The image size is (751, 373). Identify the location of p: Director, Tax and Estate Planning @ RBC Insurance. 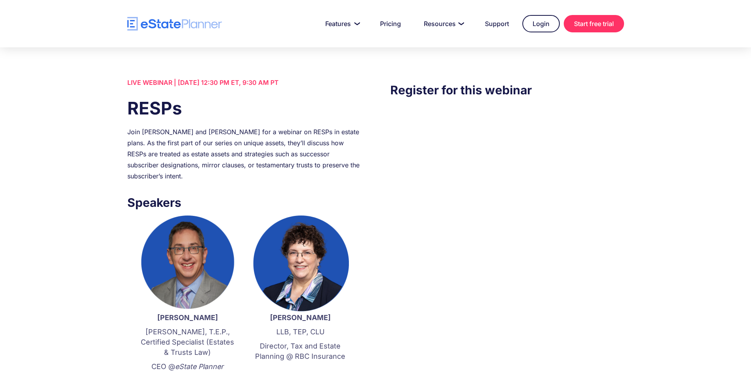
(300, 351).